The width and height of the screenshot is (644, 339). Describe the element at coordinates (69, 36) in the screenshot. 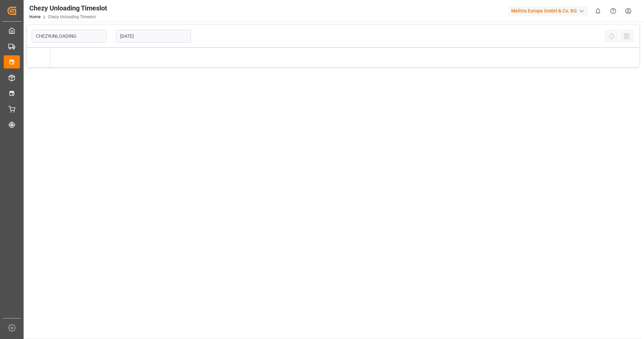

I see `input: Type to search/select` at that location.